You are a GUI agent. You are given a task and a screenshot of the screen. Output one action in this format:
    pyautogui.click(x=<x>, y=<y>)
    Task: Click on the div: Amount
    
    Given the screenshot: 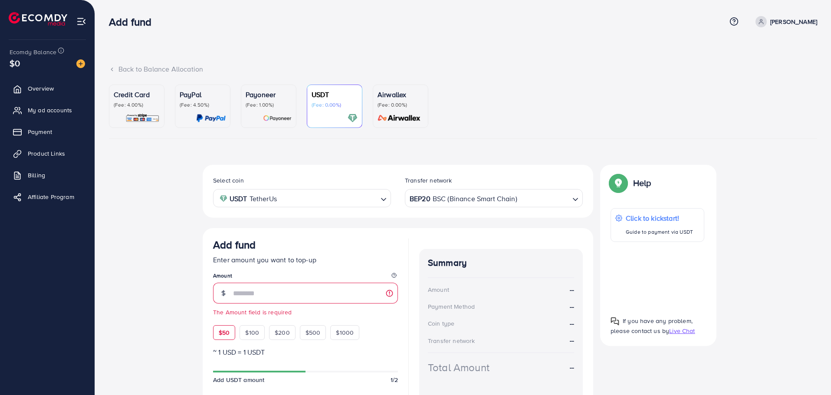 What is the action you would take?
    pyautogui.click(x=438, y=290)
    